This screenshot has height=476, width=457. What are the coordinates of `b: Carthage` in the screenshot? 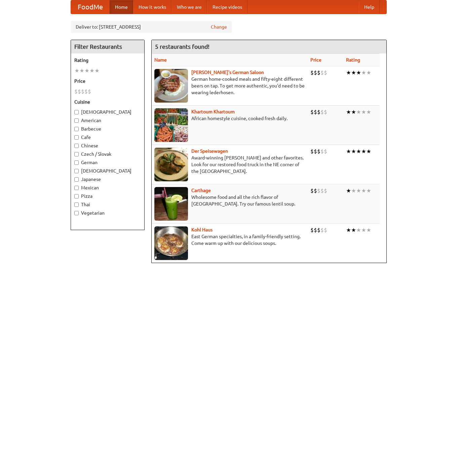 It's located at (201, 190).